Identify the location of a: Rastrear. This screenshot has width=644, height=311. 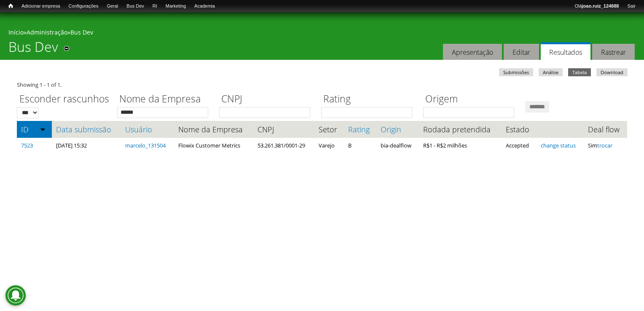
(613, 52).